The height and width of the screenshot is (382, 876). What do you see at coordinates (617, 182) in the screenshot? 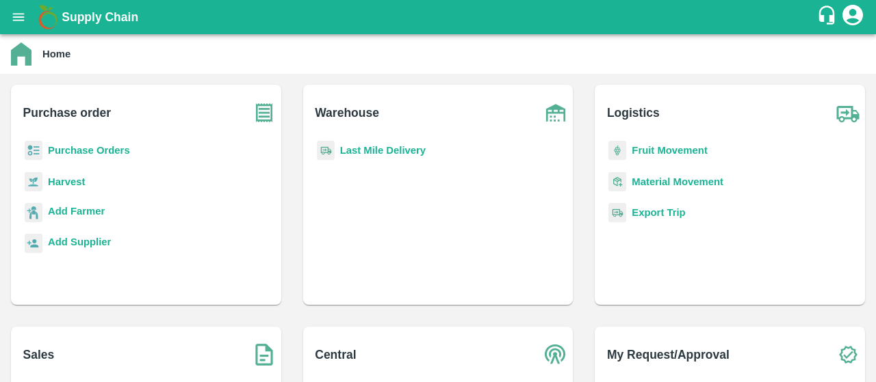
I see `img: material` at bounding box center [617, 182].